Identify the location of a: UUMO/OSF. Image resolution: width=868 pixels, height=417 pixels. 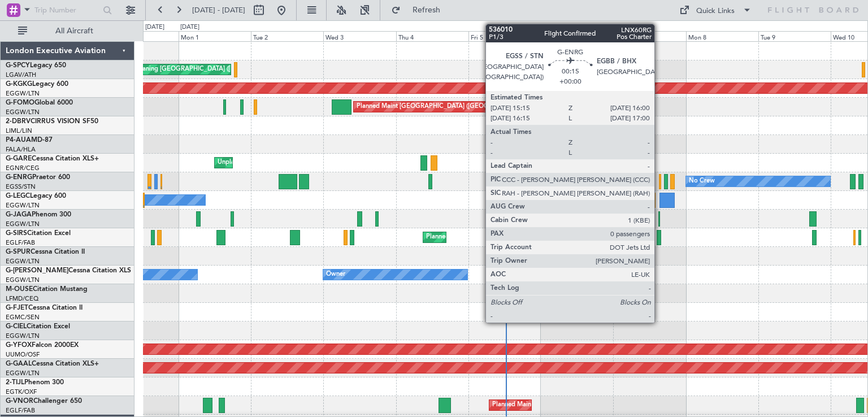
(23, 355).